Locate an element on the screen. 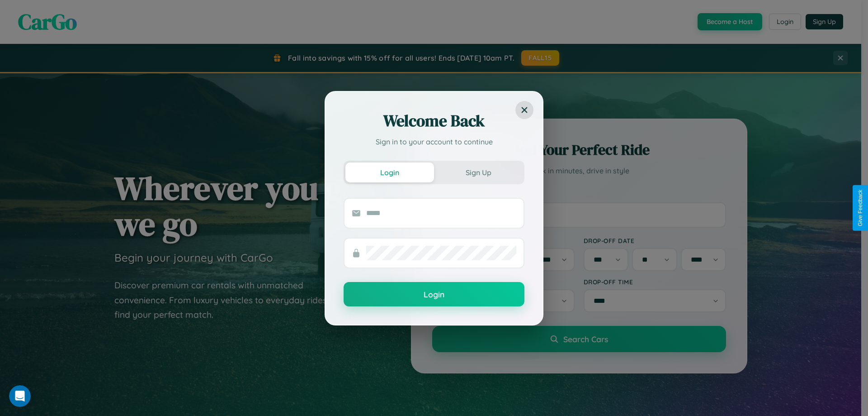 Image resolution: width=868 pixels, height=416 pixels. h2: Welcome Back is located at coordinates (434, 121).